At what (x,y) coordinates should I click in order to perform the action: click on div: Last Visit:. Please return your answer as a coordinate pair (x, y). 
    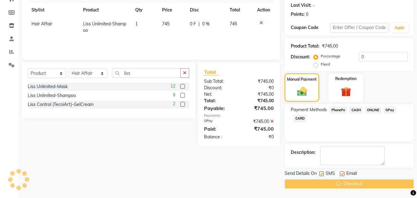
    Looking at the image, I should click on (301, 5).